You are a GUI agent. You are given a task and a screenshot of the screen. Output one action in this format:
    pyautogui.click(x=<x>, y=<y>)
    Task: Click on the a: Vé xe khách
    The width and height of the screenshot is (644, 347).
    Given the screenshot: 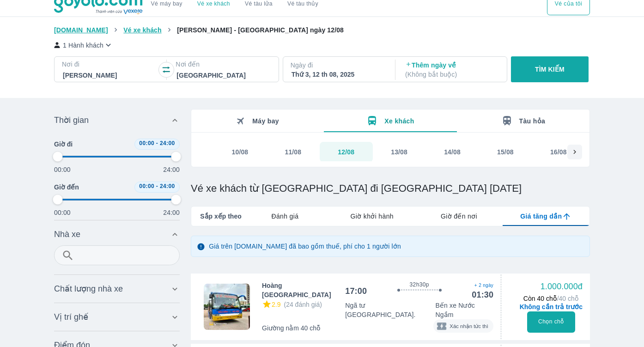 What is the action you would take?
    pyautogui.click(x=214, y=4)
    